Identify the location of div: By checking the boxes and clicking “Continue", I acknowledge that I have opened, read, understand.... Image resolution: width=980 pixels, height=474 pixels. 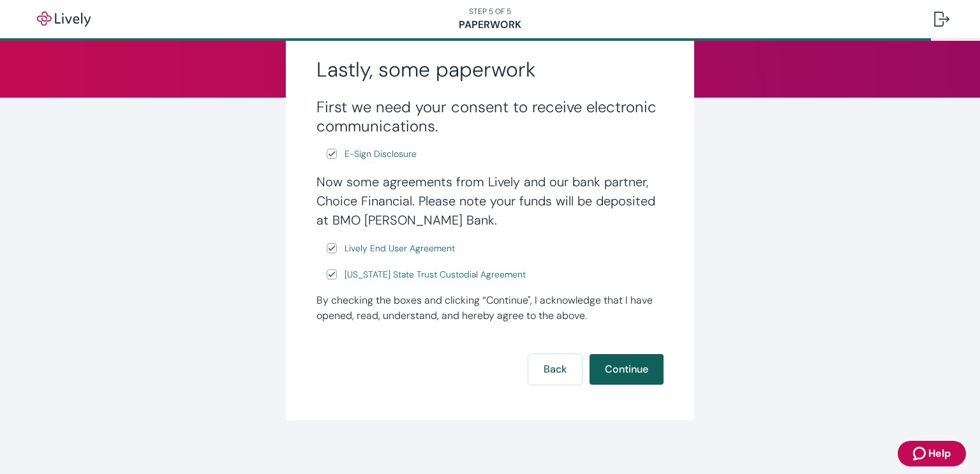
(490, 308).